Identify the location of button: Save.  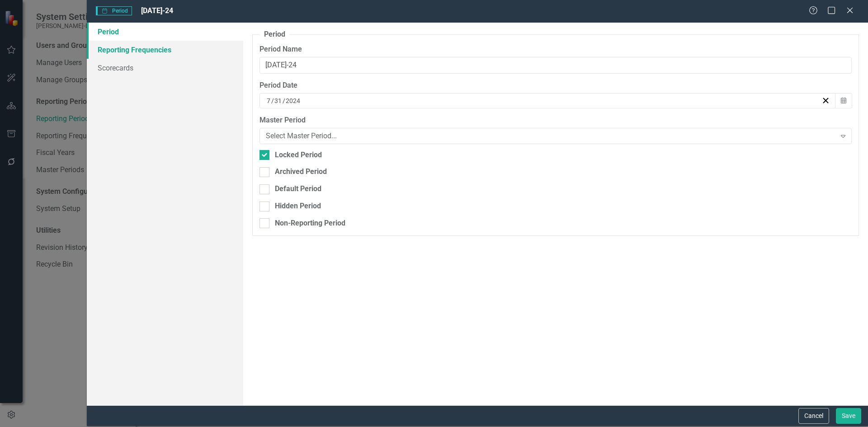
(848, 416).